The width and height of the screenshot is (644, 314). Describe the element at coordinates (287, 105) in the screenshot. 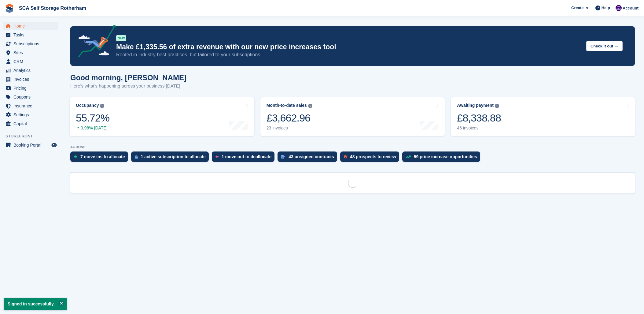

I see `div: Month-to-date sales` at that location.